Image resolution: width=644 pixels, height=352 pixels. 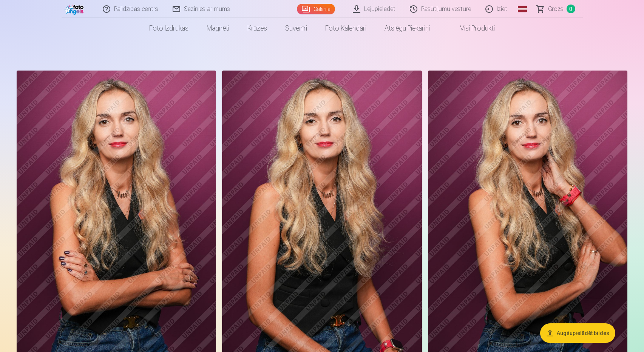 What do you see at coordinates (257, 29) in the screenshot?
I see `a: Krūzes` at bounding box center [257, 29].